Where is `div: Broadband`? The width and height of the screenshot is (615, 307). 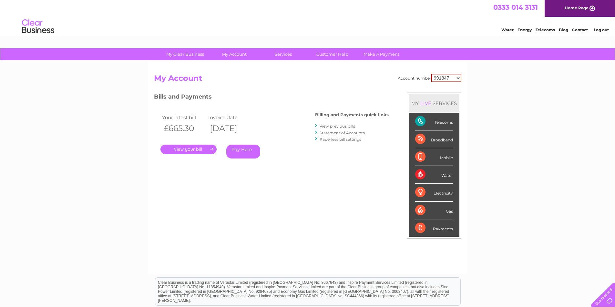
div: Broadband is located at coordinates (434, 139).